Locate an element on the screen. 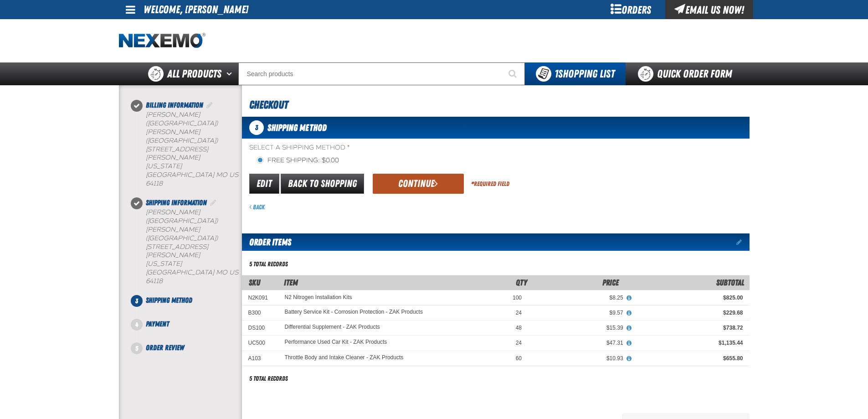  div: Required Field is located at coordinates (490, 184).